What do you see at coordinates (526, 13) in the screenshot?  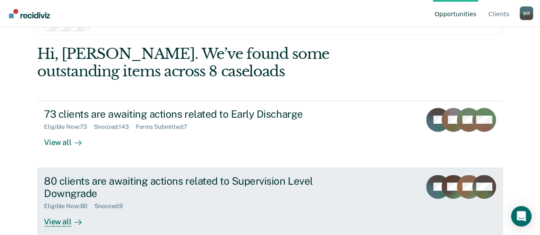 I see `div: W R` at bounding box center [526, 13].